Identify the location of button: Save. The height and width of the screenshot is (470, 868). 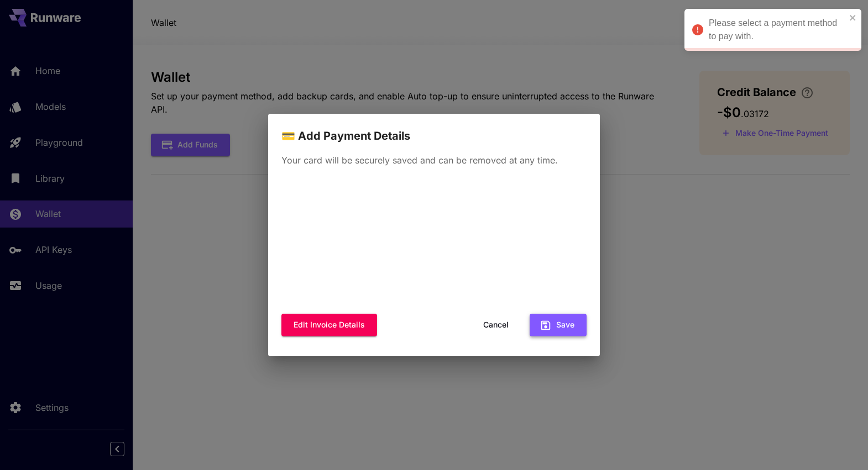
(558, 325).